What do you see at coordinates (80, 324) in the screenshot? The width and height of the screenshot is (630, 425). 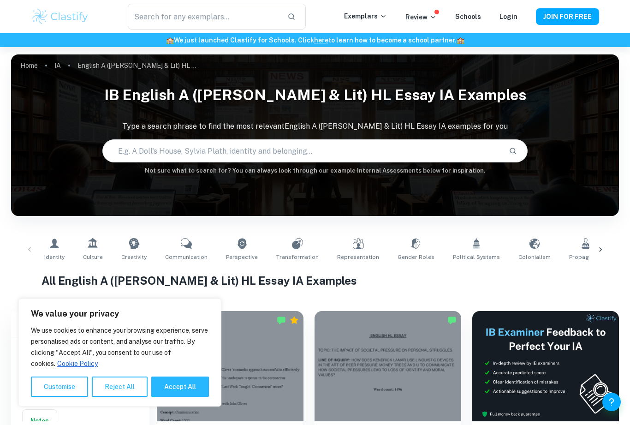 I see `h6: Filter exemplars` at bounding box center [80, 324].